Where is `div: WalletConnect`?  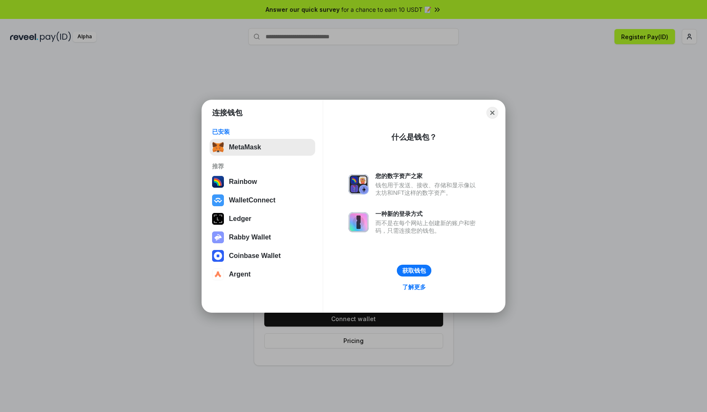
div: WalletConnect is located at coordinates (252, 200).